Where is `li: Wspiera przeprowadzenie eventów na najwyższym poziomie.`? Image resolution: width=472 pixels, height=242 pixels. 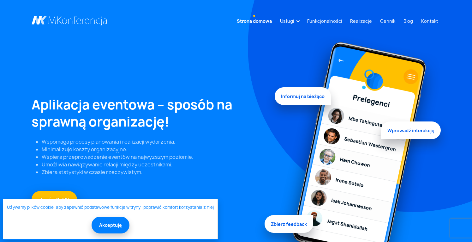 li: Wspiera przeprowadzenie eventów na najwyższym poziomie. is located at coordinates (155, 157).